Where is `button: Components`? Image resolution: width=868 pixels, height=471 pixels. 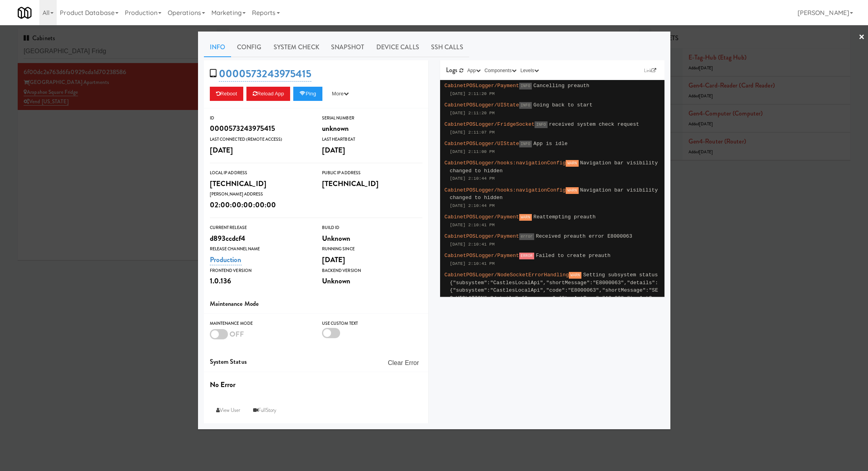 button: Components is located at coordinates (501, 70).